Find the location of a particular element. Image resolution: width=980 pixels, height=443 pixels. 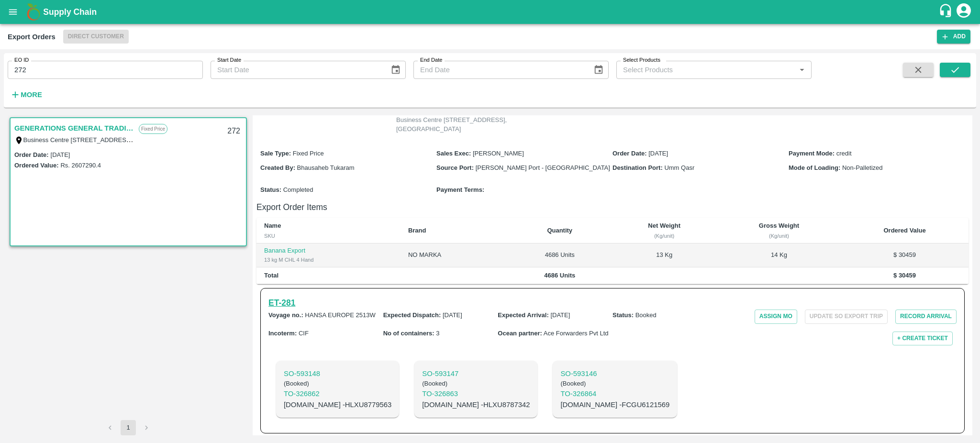

span: HANSA EUROPE 2513W is located at coordinates (340, 315).